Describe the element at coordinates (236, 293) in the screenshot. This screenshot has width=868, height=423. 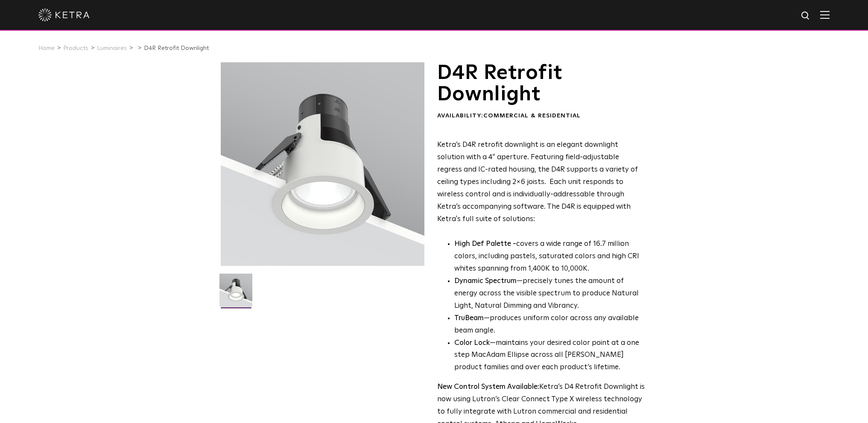
I see `img: D4R Retrofit Downlight` at that location.